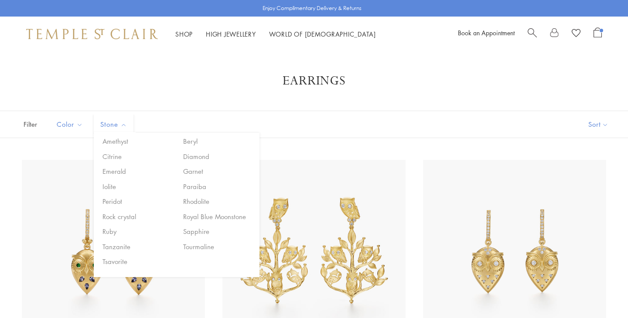  Describe the element at coordinates (598, 124) in the screenshot. I see `button: Show sort by` at that location.